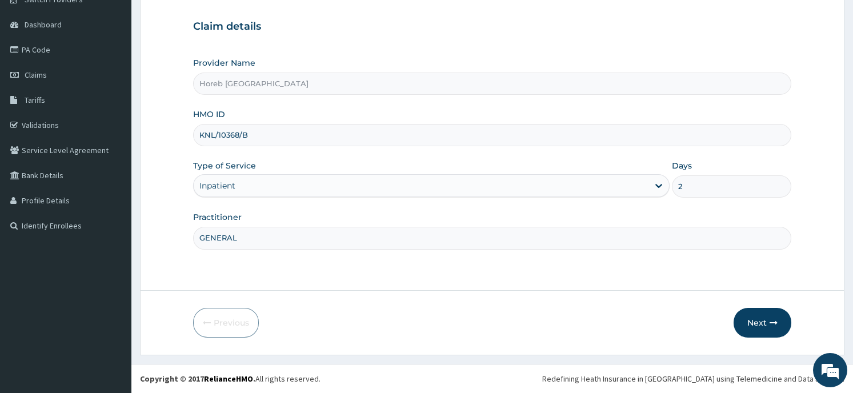 The image size is (853, 393). What do you see at coordinates (126, 71) in the screenshot?
I see `div: Chat with us now` at bounding box center [126, 71].